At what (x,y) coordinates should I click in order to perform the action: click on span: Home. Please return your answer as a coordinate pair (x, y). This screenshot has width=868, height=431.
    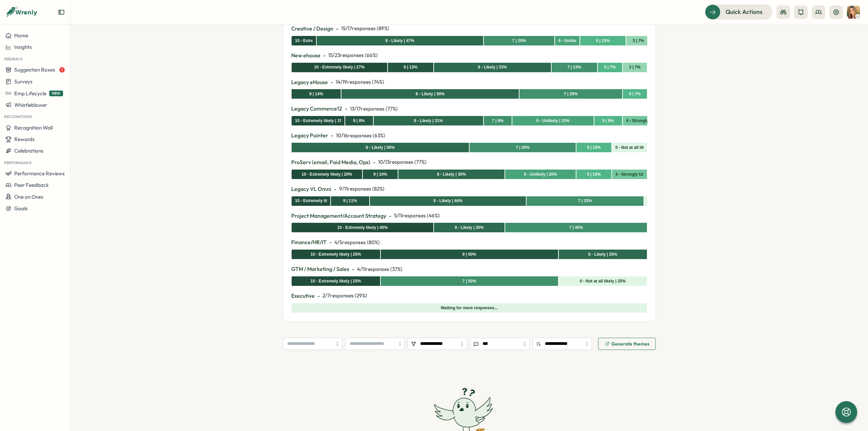
    Looking at the image, I should click on (21, 35).